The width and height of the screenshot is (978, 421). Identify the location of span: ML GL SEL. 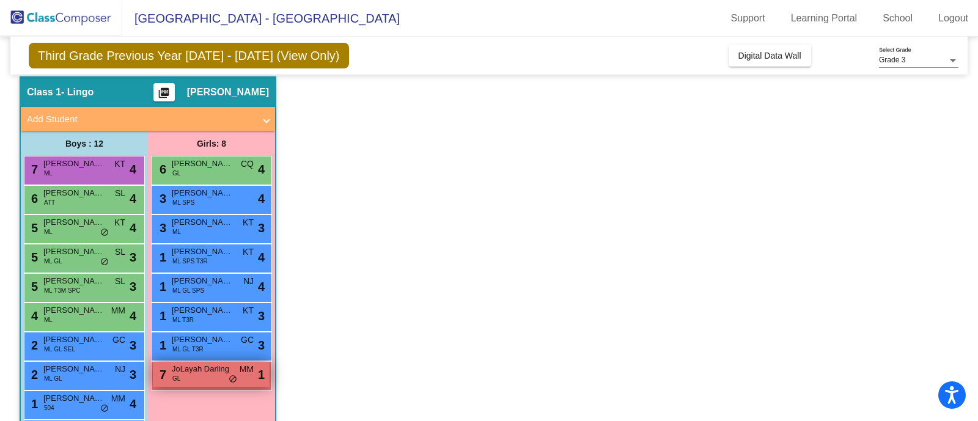
(59, 349).